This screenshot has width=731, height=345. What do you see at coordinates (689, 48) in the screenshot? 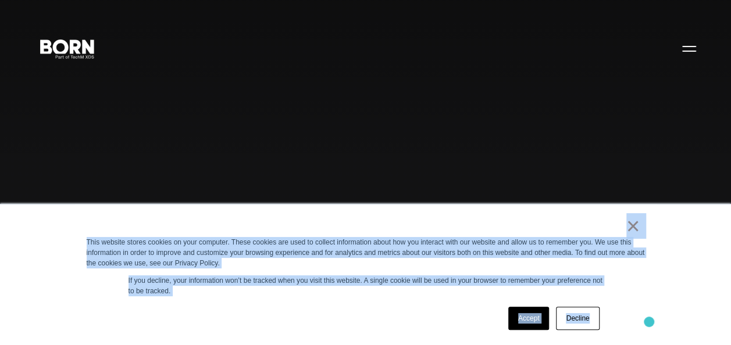
I see `button: Open` at bounding box center [689, 48].